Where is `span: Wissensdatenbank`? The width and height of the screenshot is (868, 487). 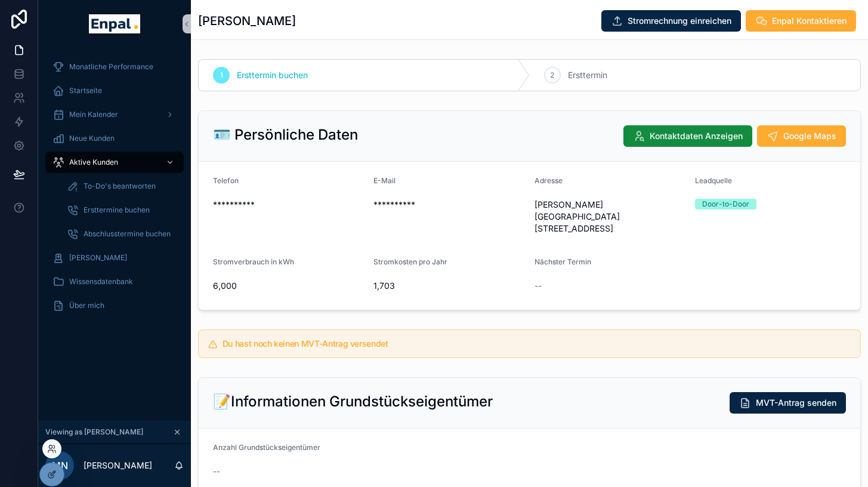 span: Wissensdatenbank is located at coordinates (101, 282).